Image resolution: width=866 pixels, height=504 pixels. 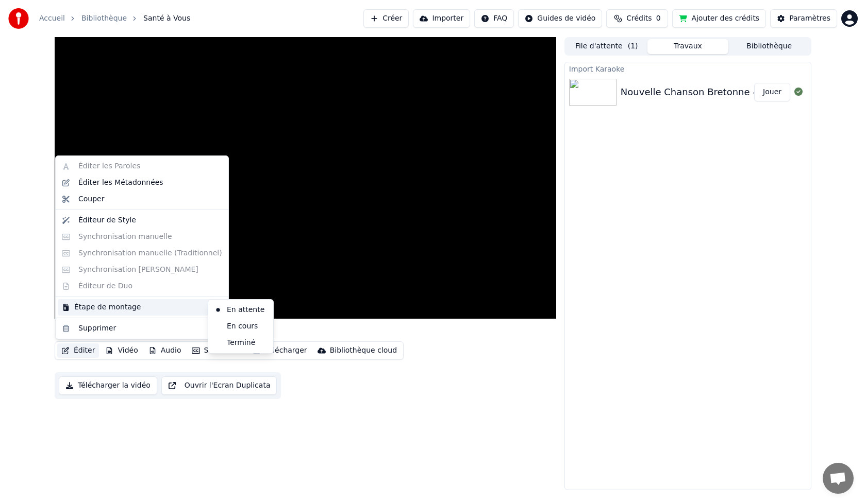 What do you see at coordinates (142, 307) in the screenshot?
I see `div: Étape de montage` at bounding box center [142, 307].